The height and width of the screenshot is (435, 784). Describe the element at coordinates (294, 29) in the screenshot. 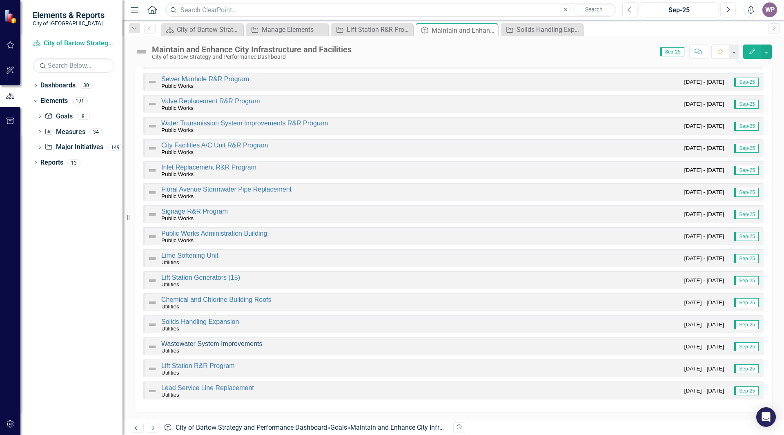

I see `div: Manage Elements` at that location.